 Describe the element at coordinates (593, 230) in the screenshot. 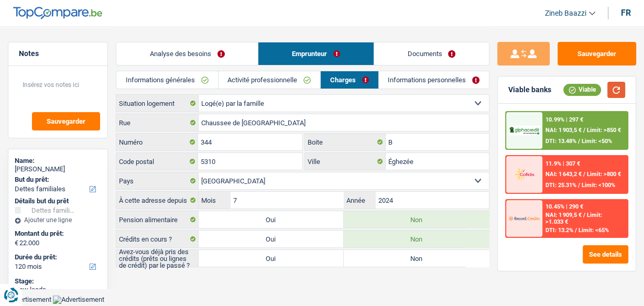

I see `span: Limit: <65%` at that location.